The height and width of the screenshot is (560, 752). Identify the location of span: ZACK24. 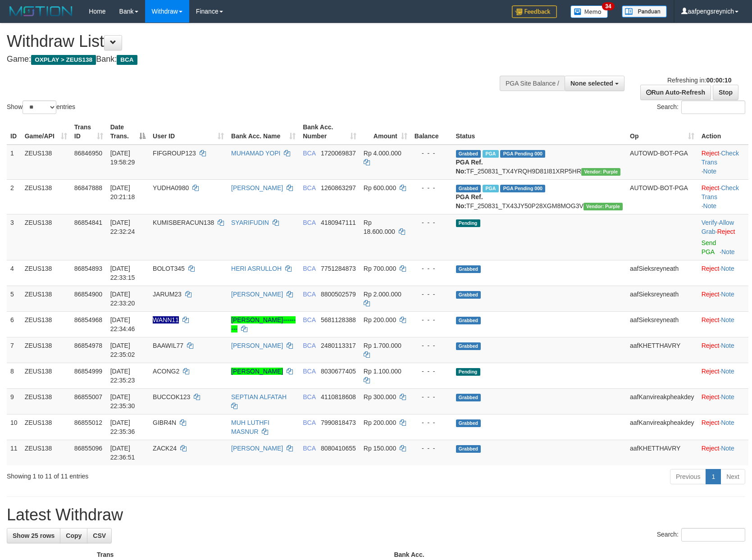
(164, 448).